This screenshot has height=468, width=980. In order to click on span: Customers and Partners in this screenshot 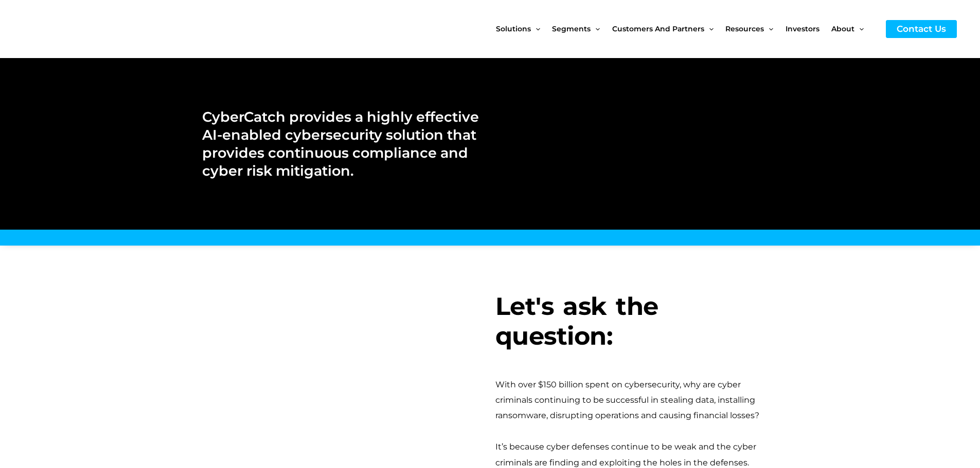, I will do `click(658, 29)`.